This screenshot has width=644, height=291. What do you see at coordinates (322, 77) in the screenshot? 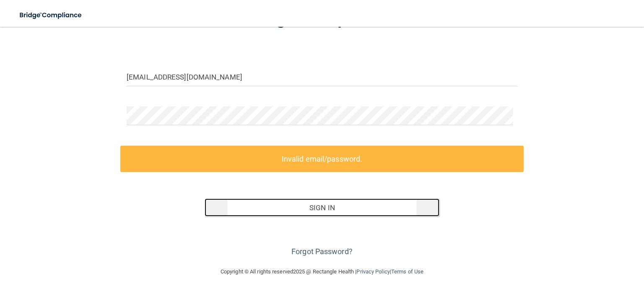
I see `input: Email` at bounding box center [322, 77].